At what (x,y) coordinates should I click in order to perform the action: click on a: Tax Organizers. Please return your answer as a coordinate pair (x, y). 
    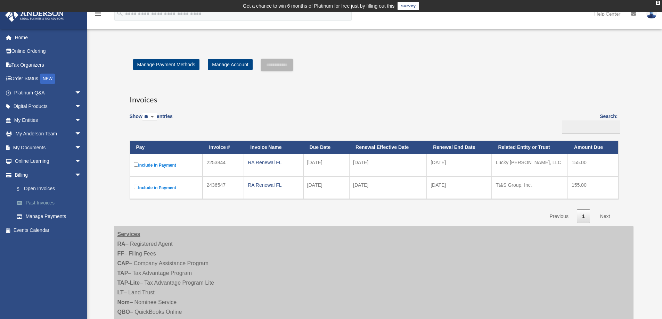
    Looking at the image, I should click on (48, 65).